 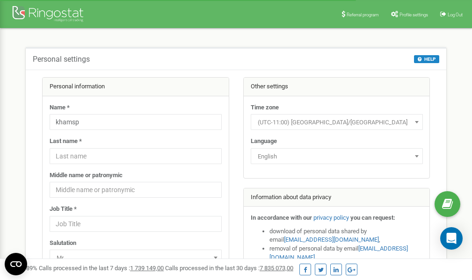 I want to click on input: Name, so click(x=136, y=122).